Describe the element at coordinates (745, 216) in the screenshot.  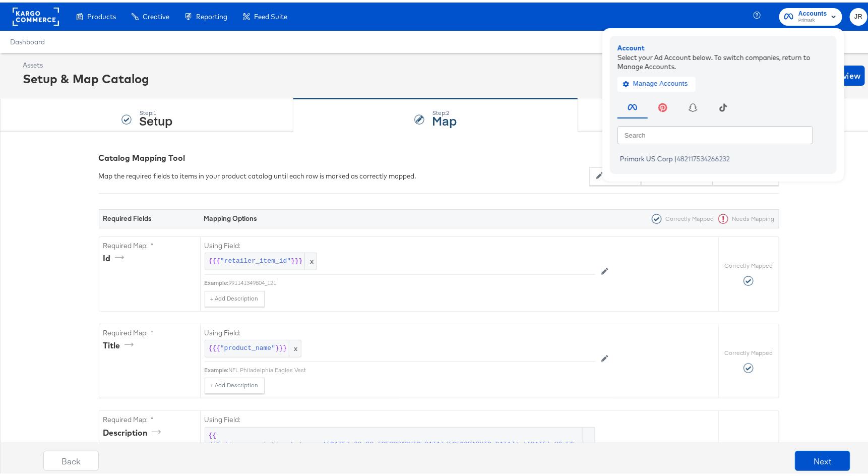
I see `div: Needs Mapping` at that location.